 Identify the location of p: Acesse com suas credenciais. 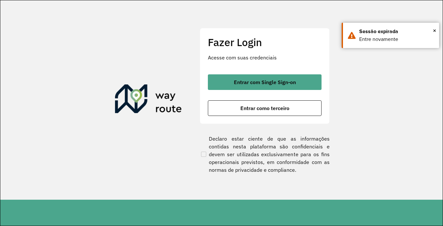
(265, 57).